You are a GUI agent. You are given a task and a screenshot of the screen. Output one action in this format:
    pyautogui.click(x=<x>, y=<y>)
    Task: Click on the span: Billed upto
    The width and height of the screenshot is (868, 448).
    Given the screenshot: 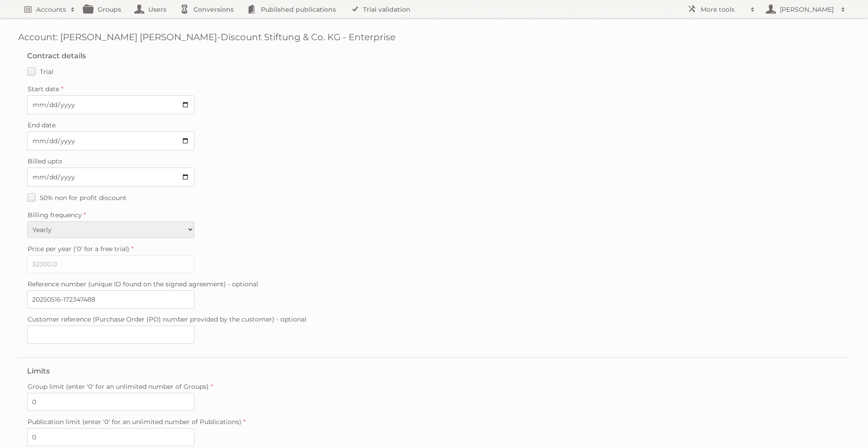 What is the action you would take?
    pyautogui.click(x=45, y=162)
    